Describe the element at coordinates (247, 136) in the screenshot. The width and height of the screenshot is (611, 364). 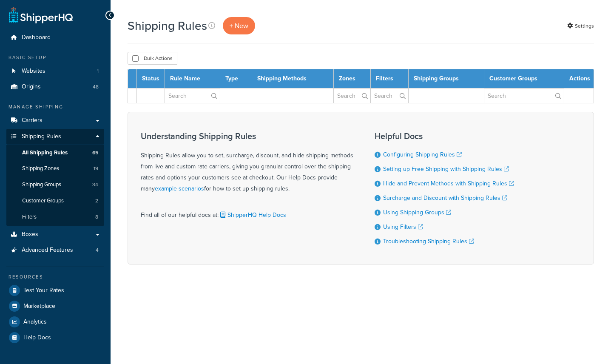
I see `h3: Understanding Shipping Rules` at that location.